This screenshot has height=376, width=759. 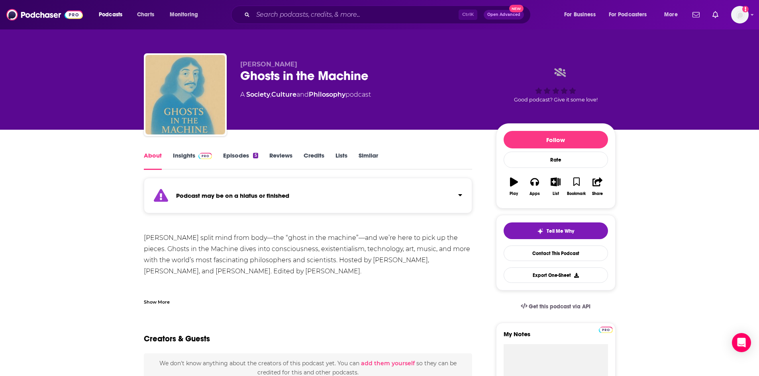 What do you see at coordinates (540, 231) in the screenshot?
I see `img: tell me why sparkle` at bounding box center [540, 231].